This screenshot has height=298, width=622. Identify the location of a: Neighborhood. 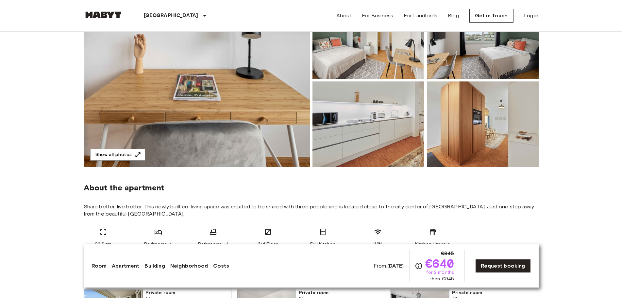
(189, 266).